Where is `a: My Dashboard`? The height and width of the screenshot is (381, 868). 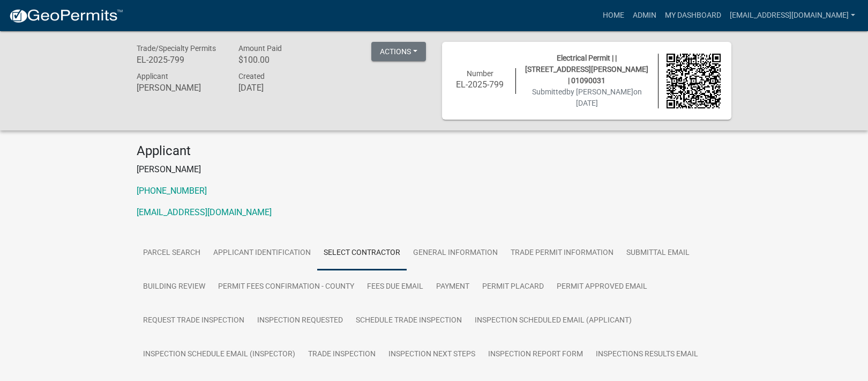
a: My Dashboard is located at coordinates (693, 16).